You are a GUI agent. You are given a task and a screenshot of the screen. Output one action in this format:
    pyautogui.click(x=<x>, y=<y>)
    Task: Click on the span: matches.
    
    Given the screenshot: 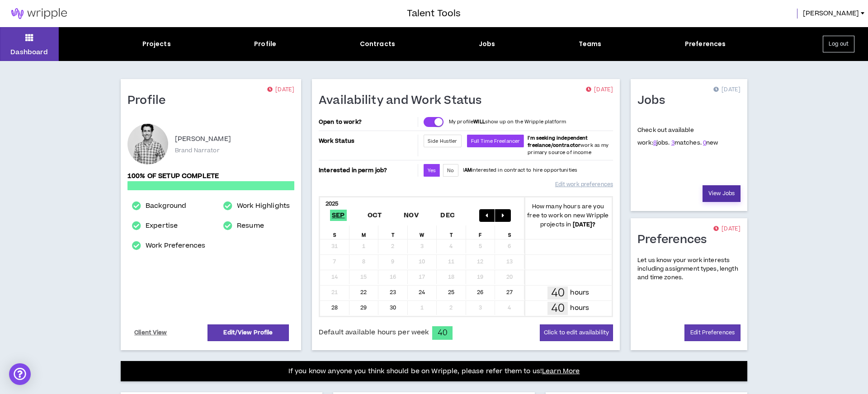 What is the action you would take?
    pyautogui.click(x=687, y=143)
    